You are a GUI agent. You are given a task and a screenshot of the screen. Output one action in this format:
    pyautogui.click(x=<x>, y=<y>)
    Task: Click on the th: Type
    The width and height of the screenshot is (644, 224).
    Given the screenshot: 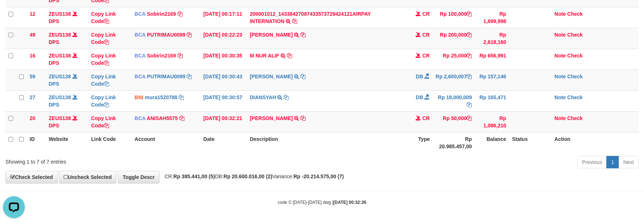 What is the action you would take?
    pyautogui.click(x=420, y=142)
    